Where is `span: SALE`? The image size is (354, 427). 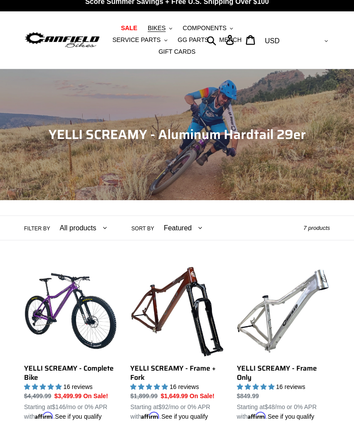
span: SALE is located at coordinates (129, 28).